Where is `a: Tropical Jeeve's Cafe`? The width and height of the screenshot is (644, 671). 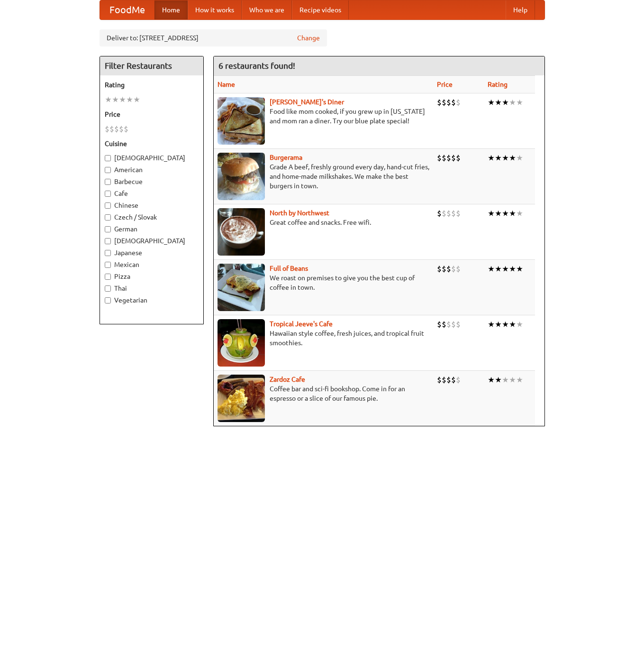
a: Tropical Jeeve's Cafe is located at coordinates (301, 324).